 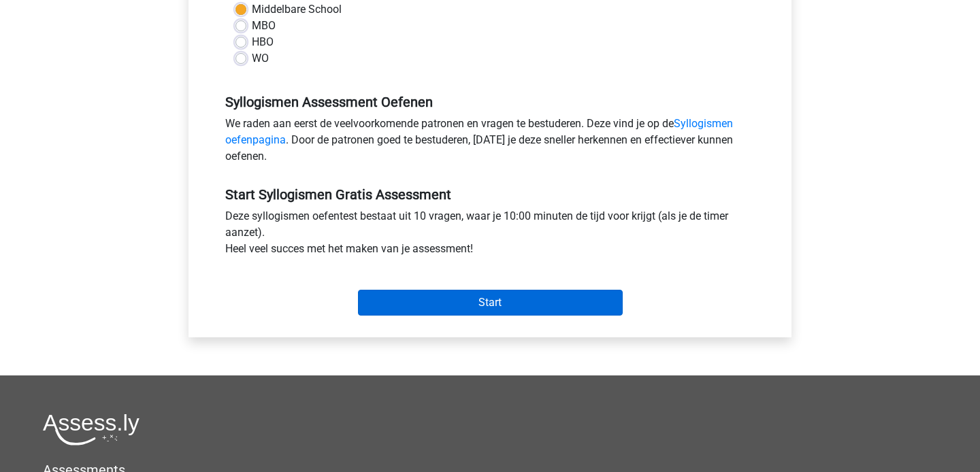 I want to click on div: Deze syllogismen oefentest bestaat uit 10 vragen, waar je 10:00 minuten de tijd voor krijgt (als ..., so click(x=490, y=236).